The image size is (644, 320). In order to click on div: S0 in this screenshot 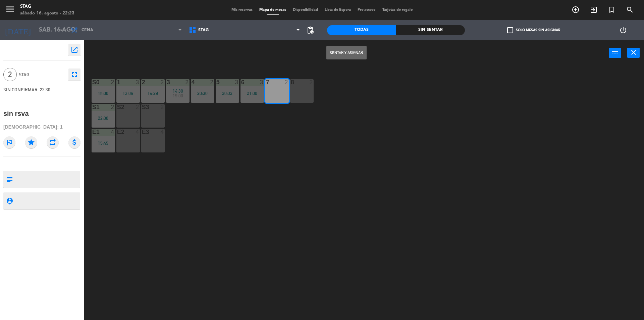, I will do `click(92, 82)`.